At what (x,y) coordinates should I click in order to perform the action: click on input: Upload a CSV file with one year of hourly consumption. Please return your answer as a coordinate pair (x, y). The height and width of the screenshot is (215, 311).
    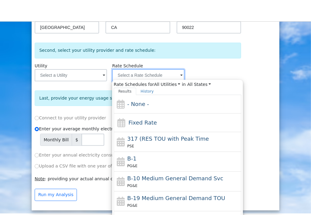
    Looking at the image, I should click on (37, 166).